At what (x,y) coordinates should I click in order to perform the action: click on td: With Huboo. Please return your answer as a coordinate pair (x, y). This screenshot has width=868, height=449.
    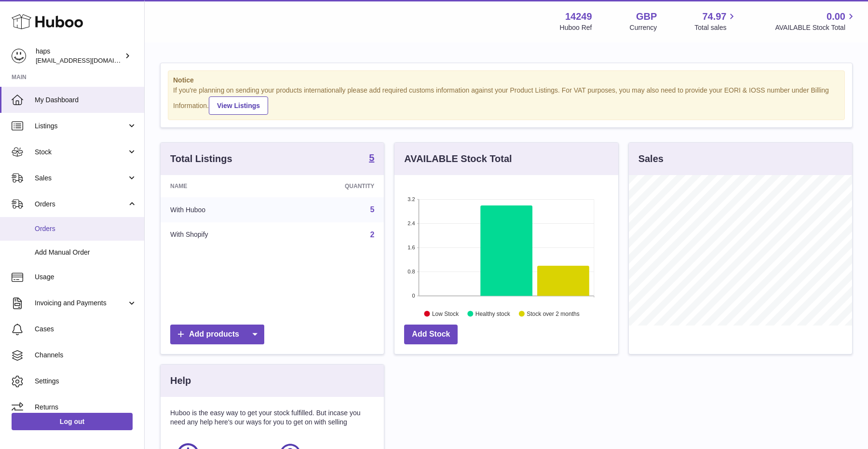
    Looking at the image, I should click on (221, 209).